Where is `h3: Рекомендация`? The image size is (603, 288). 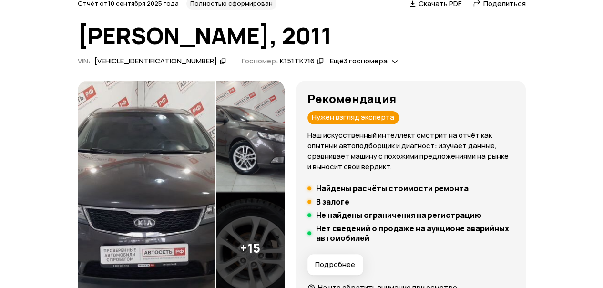 h3: Рекомендация is located at coordinates (411, 99).